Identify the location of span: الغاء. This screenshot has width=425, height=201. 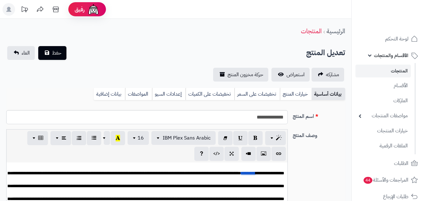
(26, 53).